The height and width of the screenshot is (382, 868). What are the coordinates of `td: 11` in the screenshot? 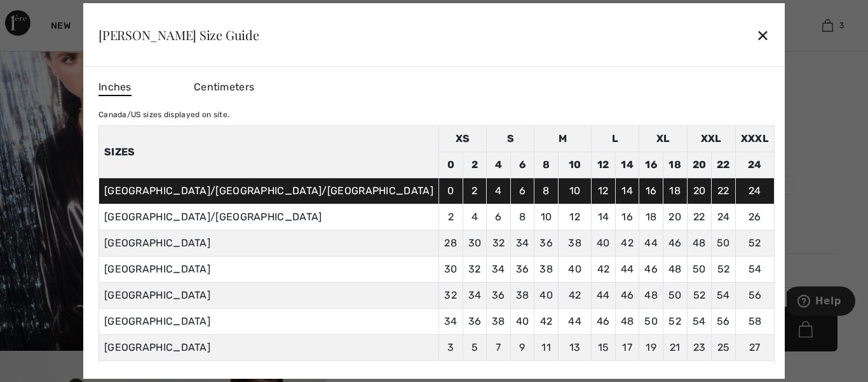 It's located at (546, 348).